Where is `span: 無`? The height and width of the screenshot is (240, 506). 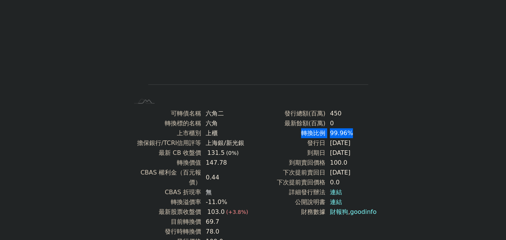
span: 無 is located at coordinates (209, 192).